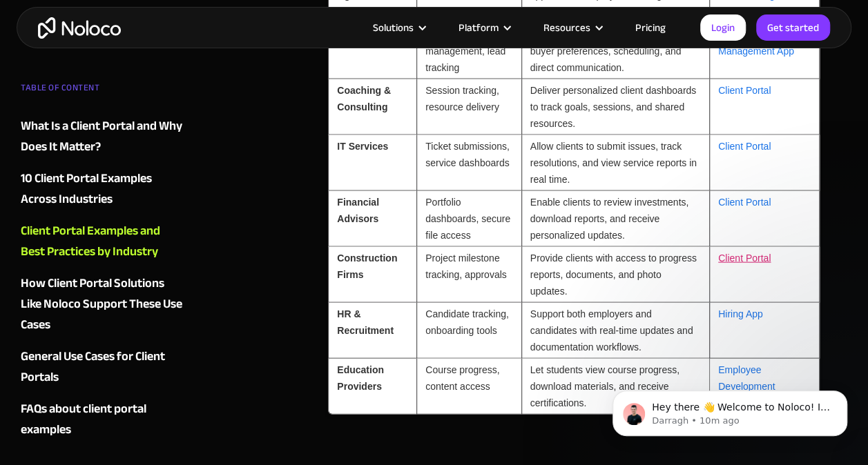 The width and height of the screenshot is (868, 465). What do you see at coordinates (615, 331) in the screenshot?
I see `td: Support both employers and candidates with real-time updates and documentation workflows.` at bounding box center [615, 331].